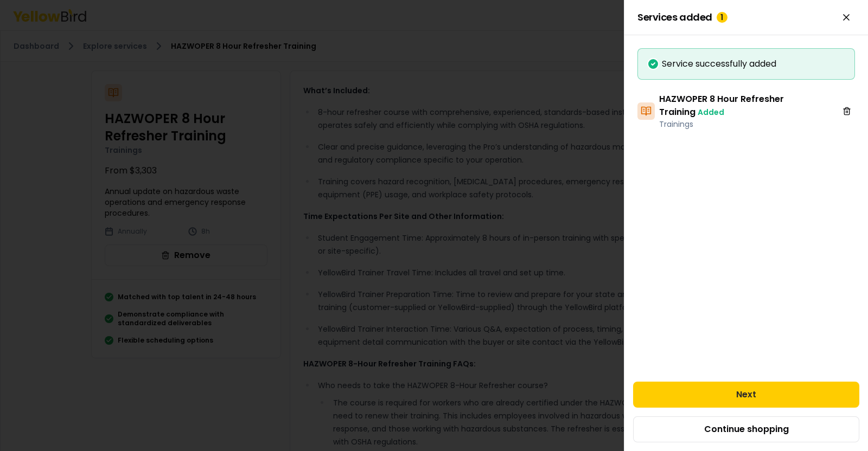  What do you see at coordinates (711, 112) in the screenshot?
I see `span: Added` at bounding box center [711, 112].